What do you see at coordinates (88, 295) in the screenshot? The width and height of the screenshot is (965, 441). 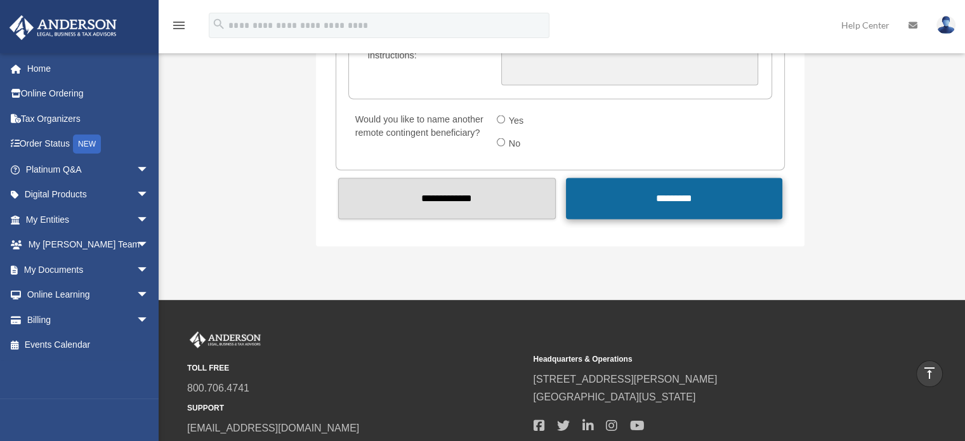 I see `a: Online Learningarrow_drop_down` at bounding box center [88, 295].